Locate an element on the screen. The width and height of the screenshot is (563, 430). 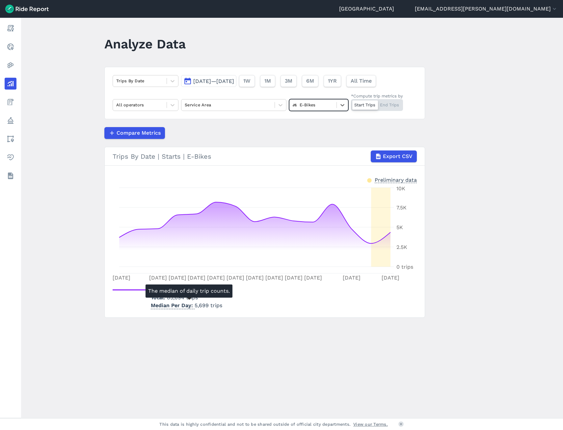
button: 1YR is located at coordinates (332, 81).